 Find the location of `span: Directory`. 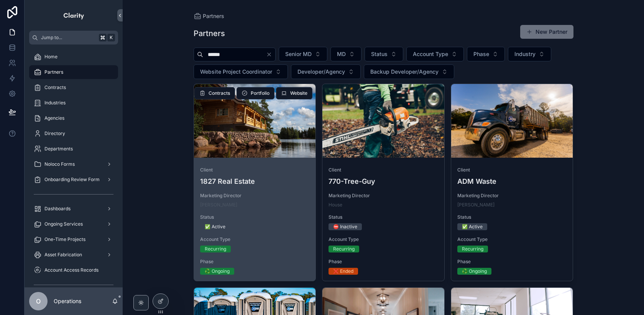

span: Directory is located at coordinates (55, 134).